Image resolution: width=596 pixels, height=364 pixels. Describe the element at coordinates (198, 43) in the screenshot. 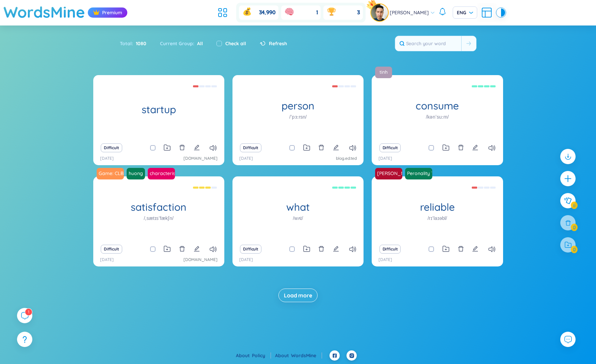

I see `span: All` at that location.